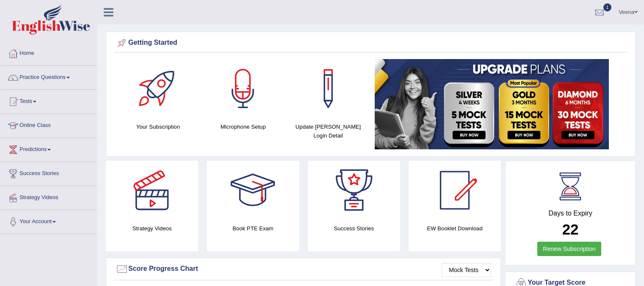 The width and height of the screenshot is (644, 286). I want to click on b: 22, so click(570, 230).